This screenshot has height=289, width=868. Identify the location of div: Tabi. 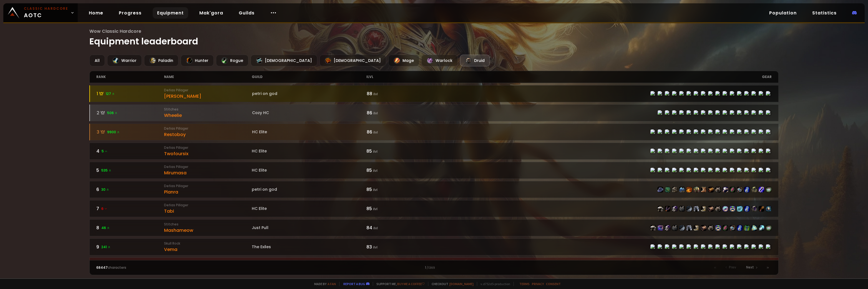
(208, 211).